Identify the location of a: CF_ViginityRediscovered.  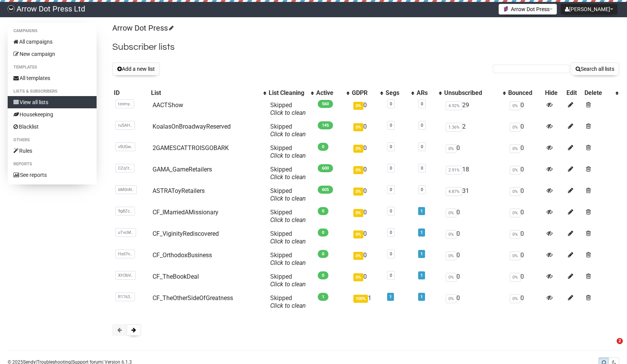
(186, 234).